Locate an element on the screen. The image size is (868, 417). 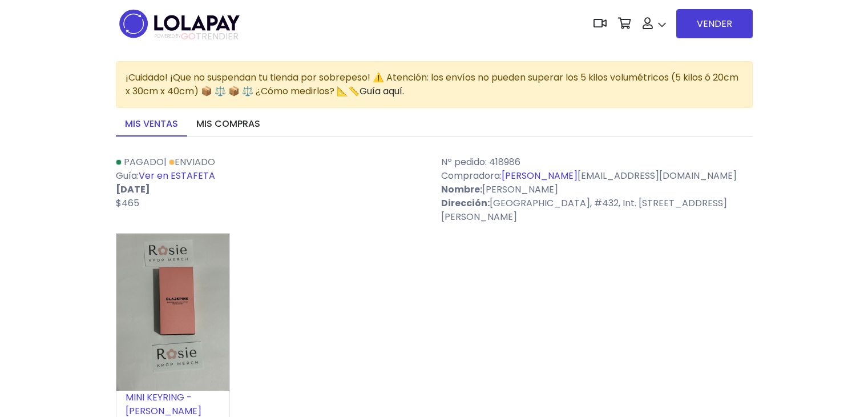
a: Enviado is located at coordinates (192, 161).